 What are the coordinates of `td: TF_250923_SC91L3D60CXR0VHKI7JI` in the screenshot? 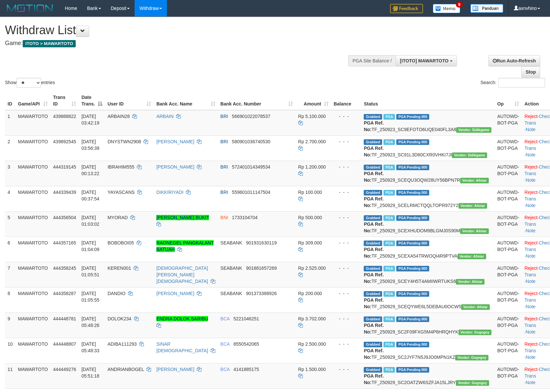 It's located at (427, 148).